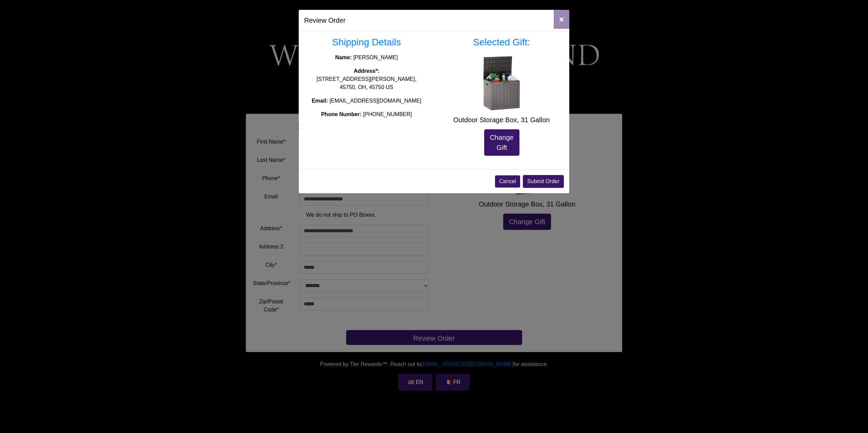 This screenshot has height=433, width=868. I want to click on strong: Name:, so click(344, 57).